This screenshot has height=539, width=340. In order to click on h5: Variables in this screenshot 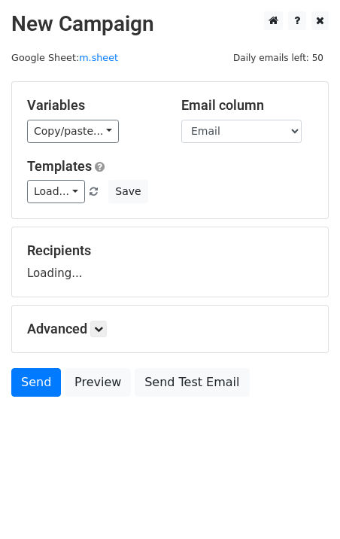, I will do `click(93, 105)`.